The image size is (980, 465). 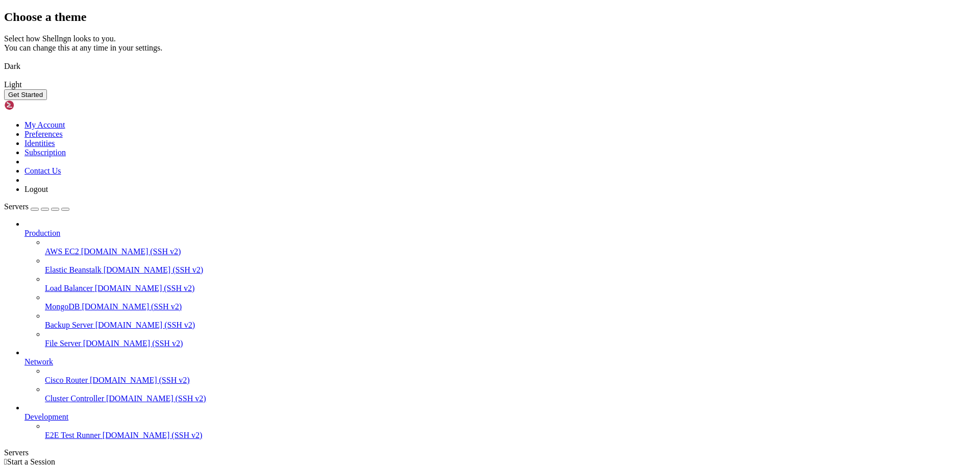 What do you see at coordinates (44, 134) in the screenshot?
I see `a: Preferences` at bounding box center [44, 134].